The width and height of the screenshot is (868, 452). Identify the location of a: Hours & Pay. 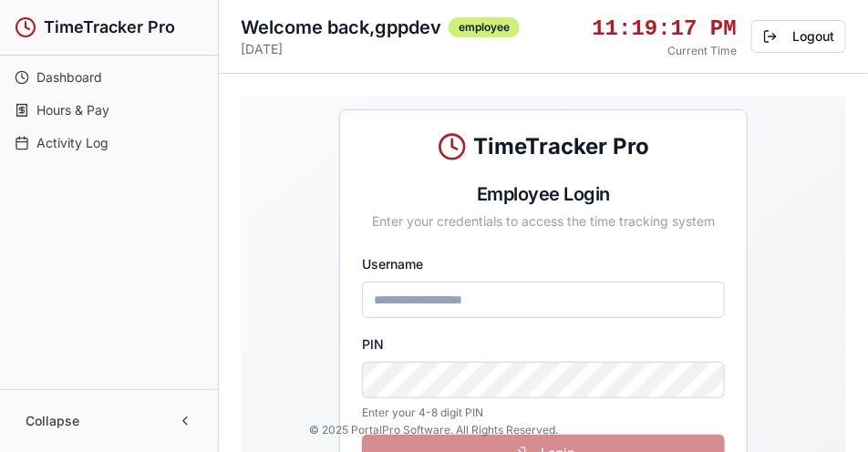
(108, 110).